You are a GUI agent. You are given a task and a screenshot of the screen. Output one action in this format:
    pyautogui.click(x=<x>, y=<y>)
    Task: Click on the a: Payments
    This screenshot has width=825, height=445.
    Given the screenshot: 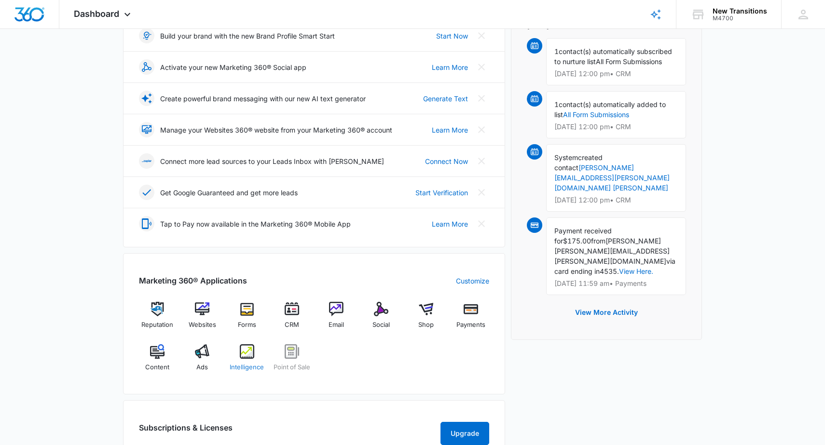 What is the action you would take?
    pyautogui.click(x=470, y=319)
    